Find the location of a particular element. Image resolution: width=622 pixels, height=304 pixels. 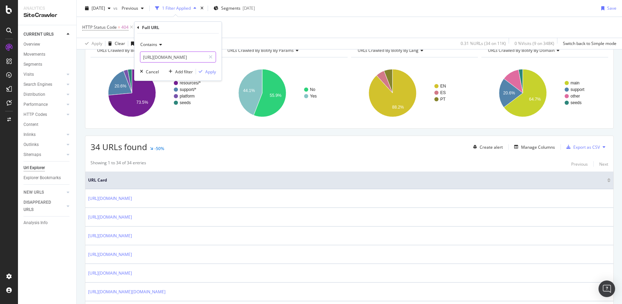

text: PT is located at coordinates (443, 99).